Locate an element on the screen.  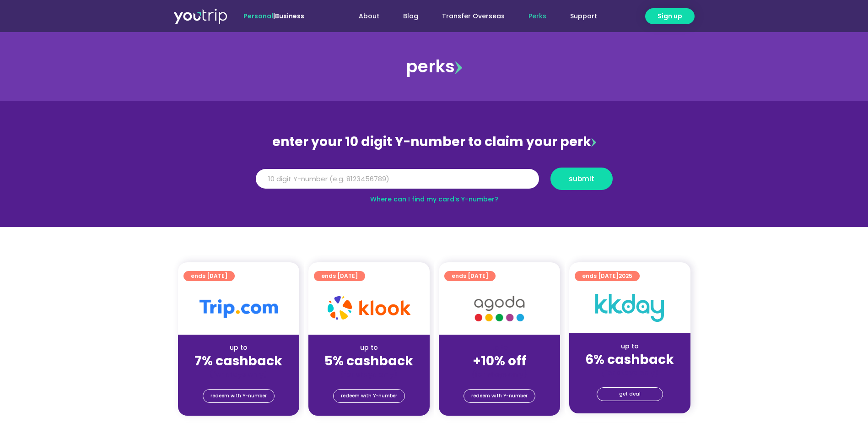
a: Support is located at coordinates (583, 16).